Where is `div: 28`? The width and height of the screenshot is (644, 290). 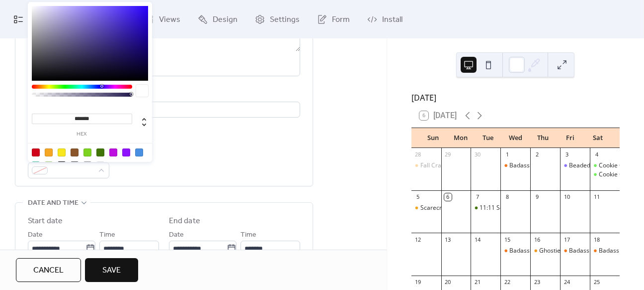
div: 28 is located at coordinates (418, 154).